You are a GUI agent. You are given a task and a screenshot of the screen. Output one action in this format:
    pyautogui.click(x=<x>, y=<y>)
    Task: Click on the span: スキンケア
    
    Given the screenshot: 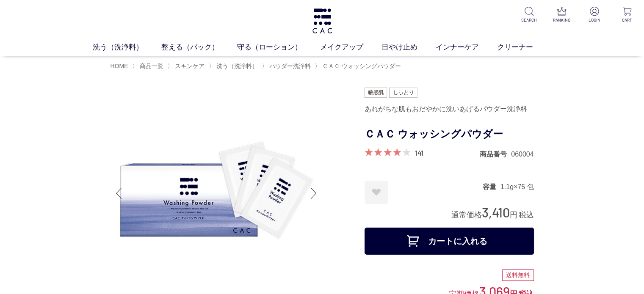 What is the action you would take?
    pyautogui.click(x=190, y=66)
    